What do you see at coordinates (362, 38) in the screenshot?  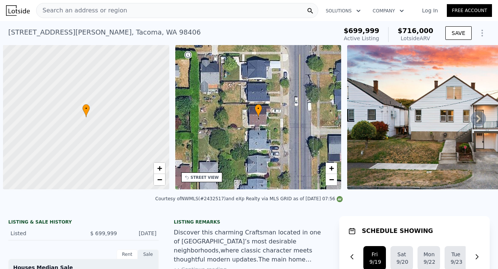 I see `span: Active Listing` at bounding box center [362, 38].